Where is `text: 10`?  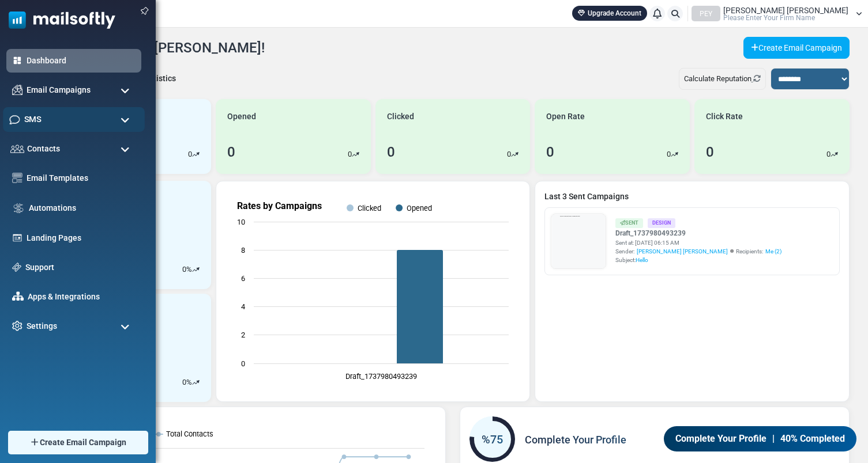
text: 10 is located at coordinates (241, 222).